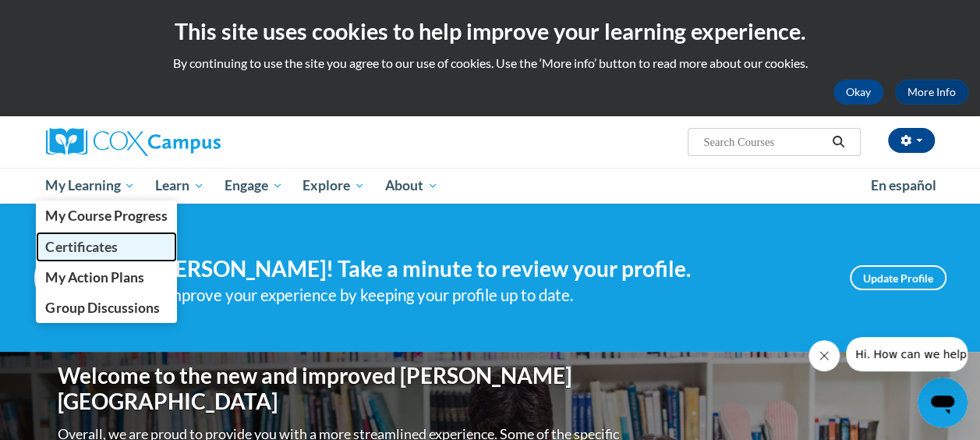  I want to click on span: En español, so click(904, 185).